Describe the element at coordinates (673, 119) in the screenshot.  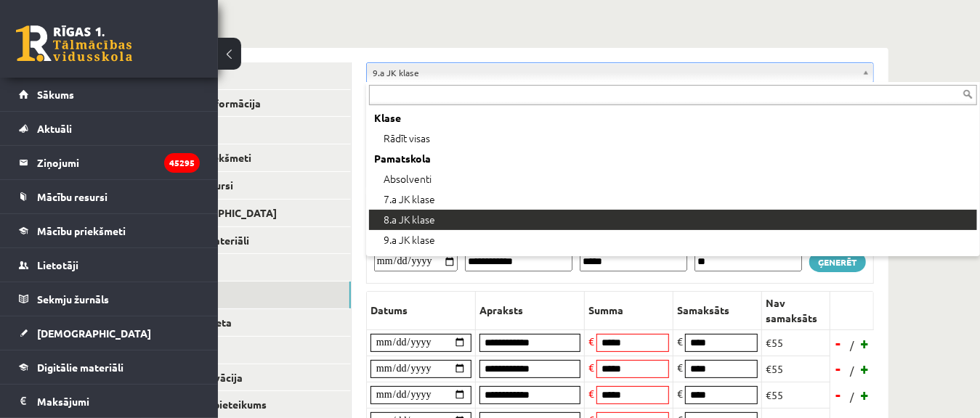
I see `div: Klase` at that location.